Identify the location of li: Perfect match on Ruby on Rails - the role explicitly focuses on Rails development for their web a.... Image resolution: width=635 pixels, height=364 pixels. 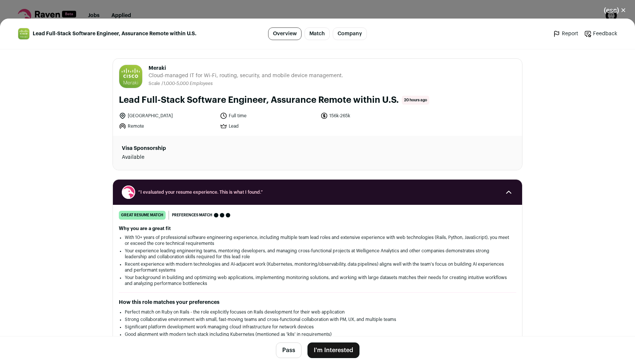
(317, 312).